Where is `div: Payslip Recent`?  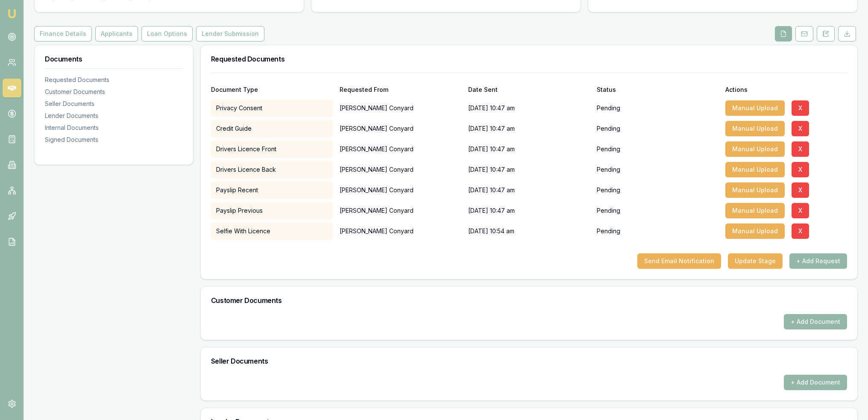
div: Payslip Recent is located at coordinates (272, 190).